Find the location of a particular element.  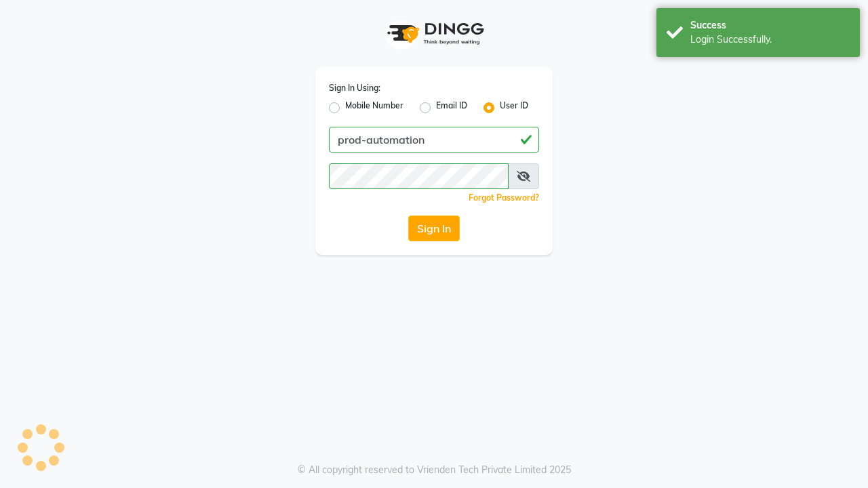

div: Success is located at coordinates (769, 25).